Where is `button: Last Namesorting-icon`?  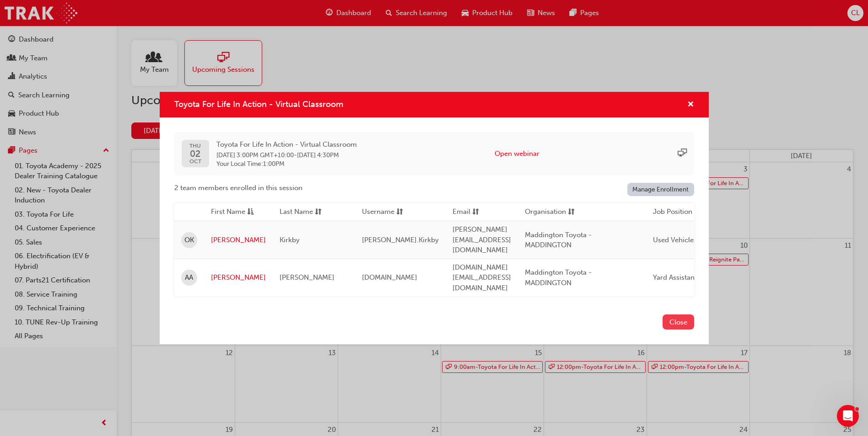 button: Last Namesorting-icon is located at coordinates (305, 212).